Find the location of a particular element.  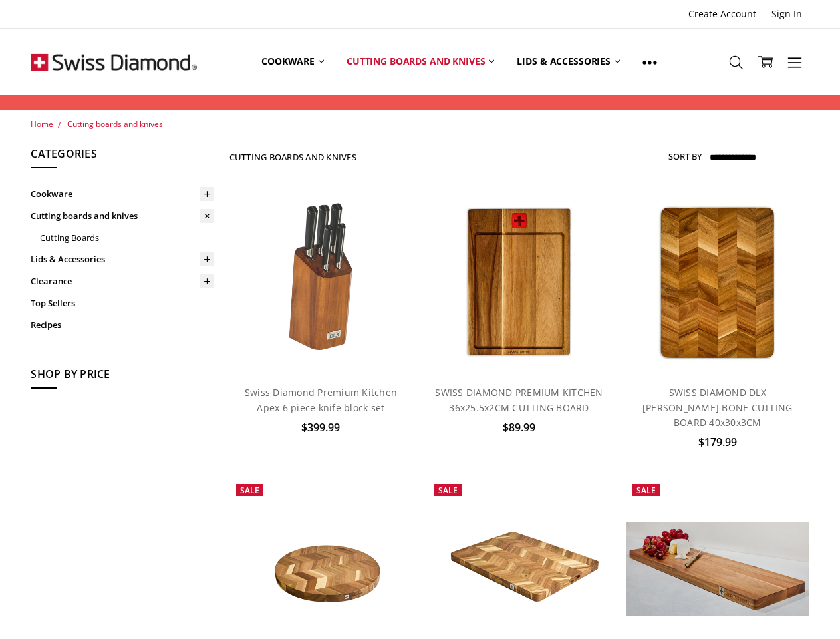

a: Swiss Diamond Premium Kitchen Apex 6 piece knife block set is located at coordinates (321, 399).